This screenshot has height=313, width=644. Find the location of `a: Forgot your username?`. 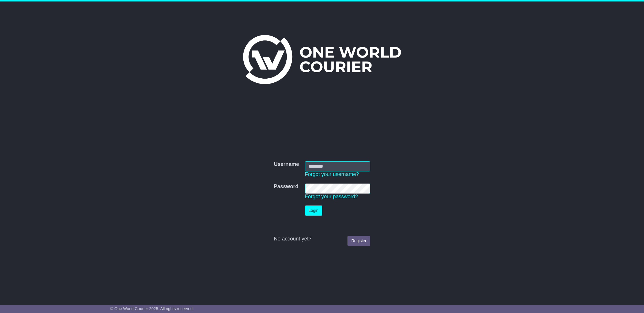

a: Forgot your username? is located at coordinates (332, 174).